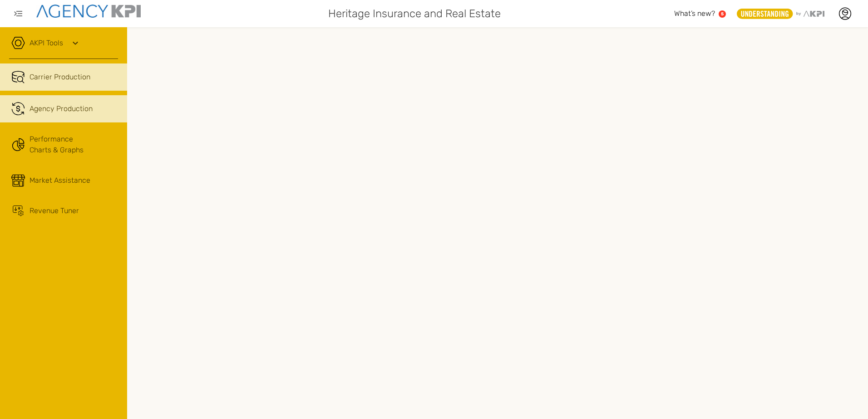 The image size is (868, 419). What do you see at coordinates (88, 11) in the screenshot?
I see `img: agencykpi-logo-550x69-2d9e3fa8.png` at bounding box center [88, 11].